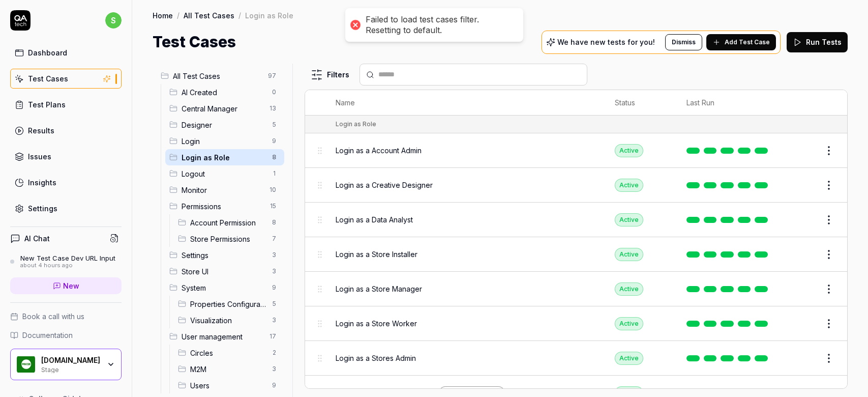 This screenshot has height=397, width=868. Describe the element at coordinates (42, 182) in the screenshot. I see `div: Insights` at that location.